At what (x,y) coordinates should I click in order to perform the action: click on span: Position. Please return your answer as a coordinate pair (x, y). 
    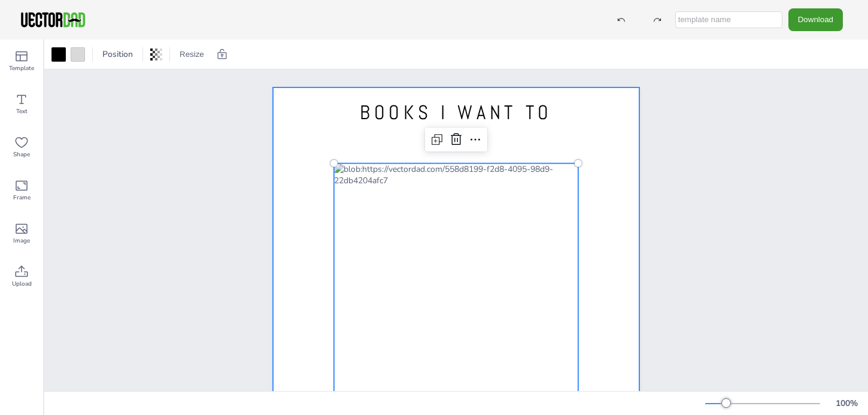
    Looking at the image, I should click on (117, 54).